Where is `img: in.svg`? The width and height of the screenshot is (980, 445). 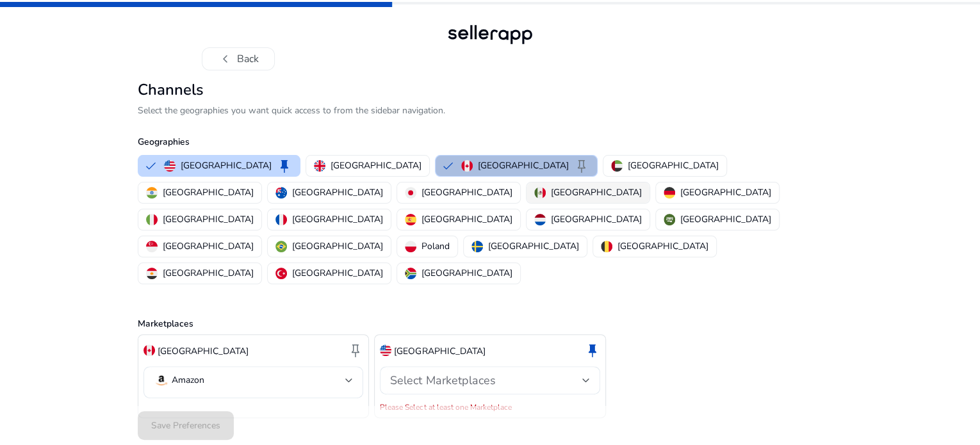
img: in.svg is located at coordinates (152, 193).